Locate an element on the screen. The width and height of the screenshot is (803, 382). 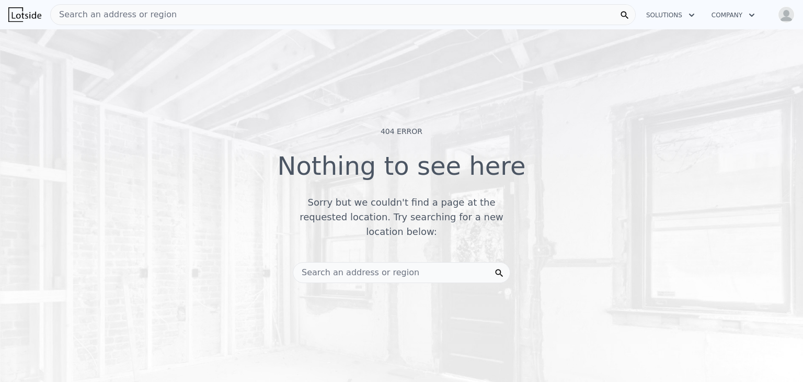
div: Nothing to see here is located at coordinates (401, 170).